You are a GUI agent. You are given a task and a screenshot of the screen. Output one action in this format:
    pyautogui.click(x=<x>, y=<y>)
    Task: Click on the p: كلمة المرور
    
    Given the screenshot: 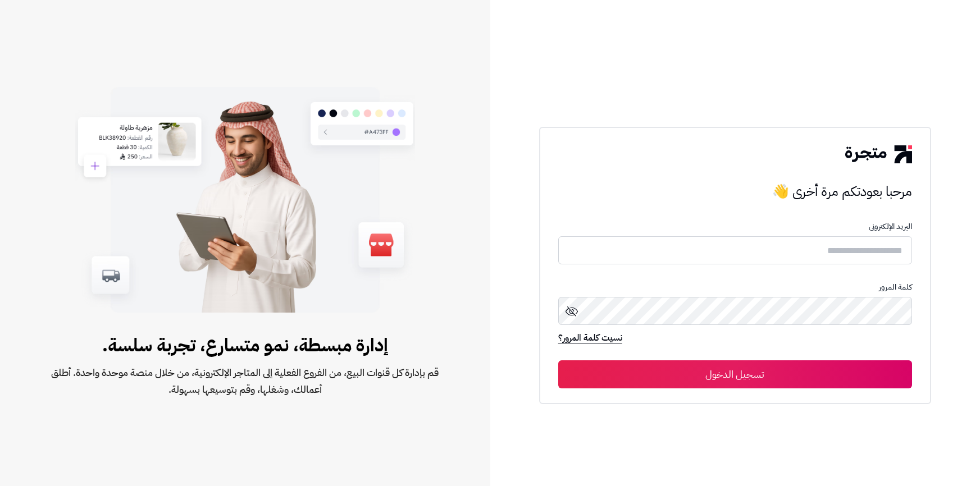 What is the action you would take?
    pyautogui.click(x=735, y=287)
    